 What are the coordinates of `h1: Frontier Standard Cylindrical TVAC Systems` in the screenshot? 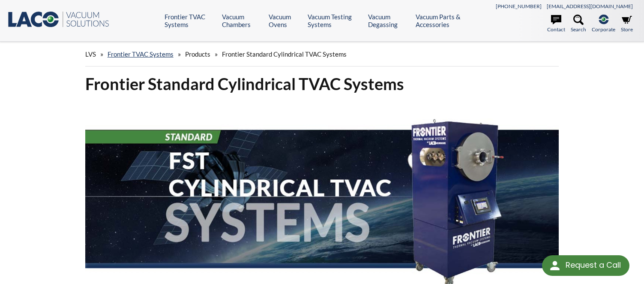 It's located at (322, 84).